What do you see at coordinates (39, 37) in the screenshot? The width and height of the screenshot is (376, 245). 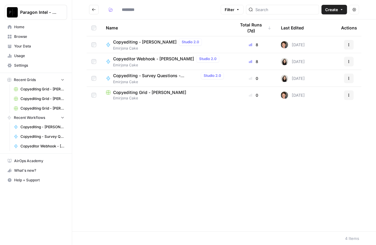 I see `span: Browse` at bounding box center [39, 37].